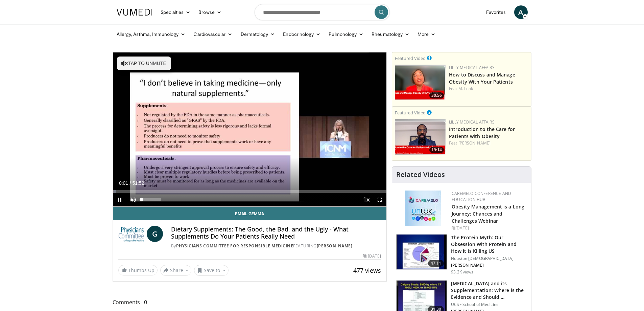  I want to click on a: CaReMeLO Conference and Education Hub, so click(482, 196).